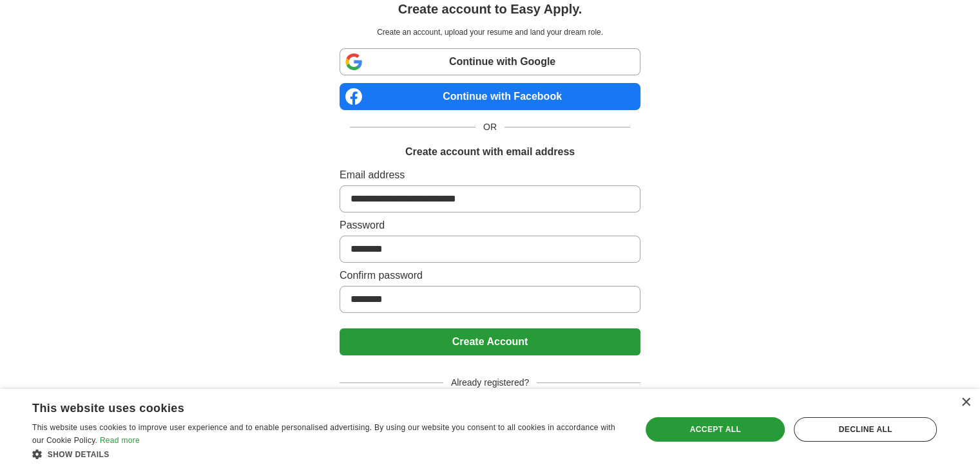 Image resolution: width=980 pixels, height=470 pixels. I want to click on p: Create an account, upload your resume and land your dream role., so click(490, 32).